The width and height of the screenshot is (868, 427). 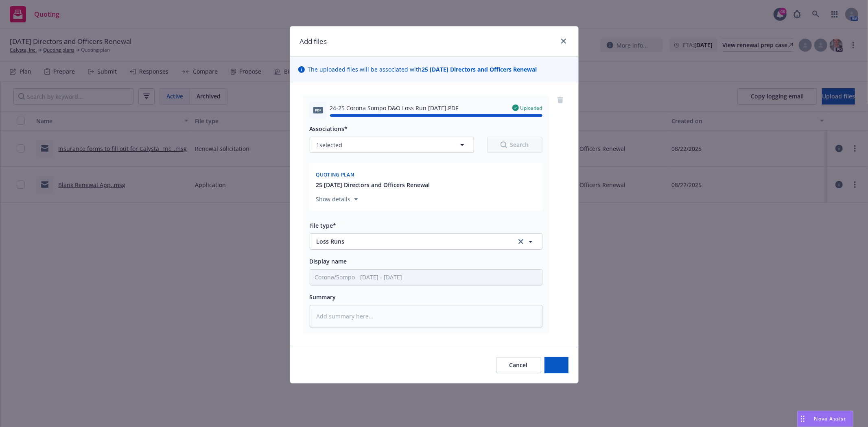 I want to click on span: File type*, so click(x=323, y=225).